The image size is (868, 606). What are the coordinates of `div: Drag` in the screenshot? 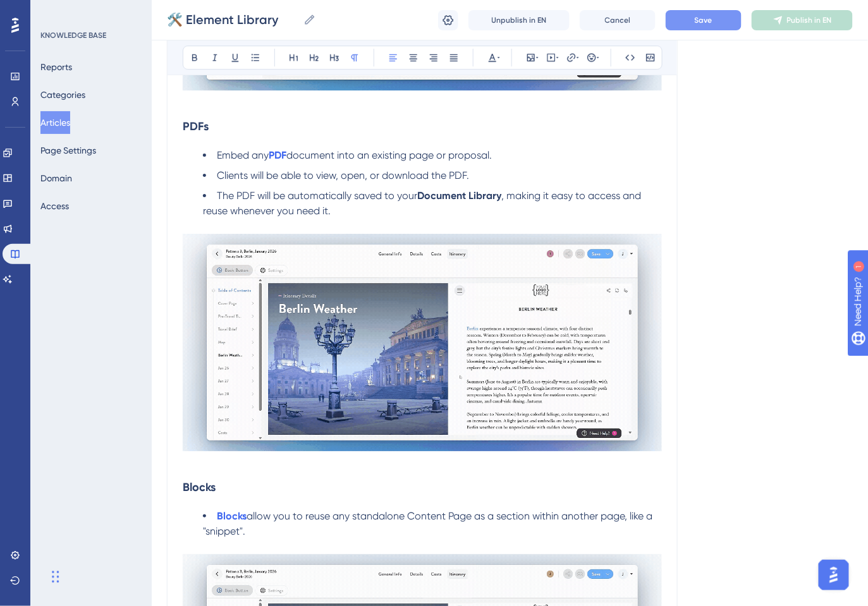 It's located at (55, 577).